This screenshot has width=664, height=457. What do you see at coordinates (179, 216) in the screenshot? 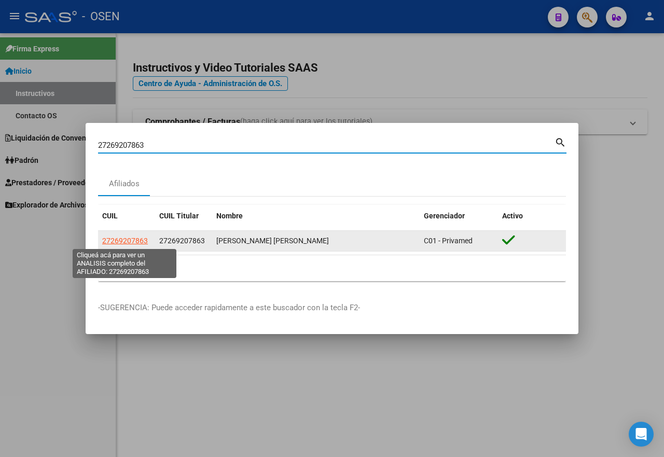
I see `span: CUIL Titular` at bounding box center [179, 216].